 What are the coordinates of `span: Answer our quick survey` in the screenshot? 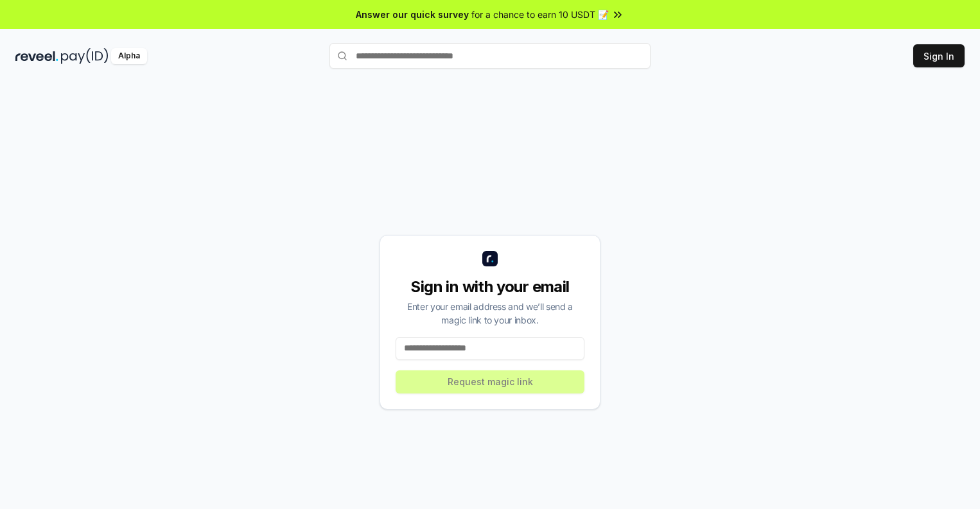 It's located at (412, 14).